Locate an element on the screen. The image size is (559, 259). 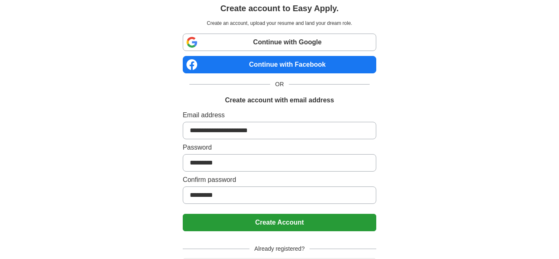
p: Create an account, upload your resume and land your dream role. is located at coordinates (279, 23).